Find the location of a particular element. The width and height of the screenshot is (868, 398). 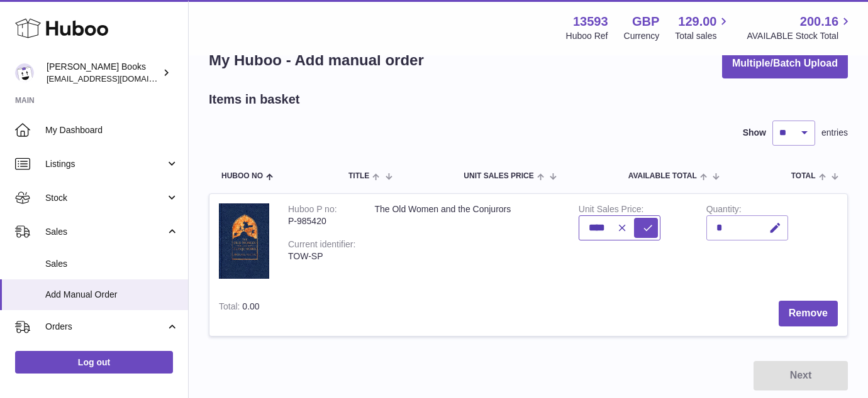

strong: GBP is located at coordinates (645, 21).